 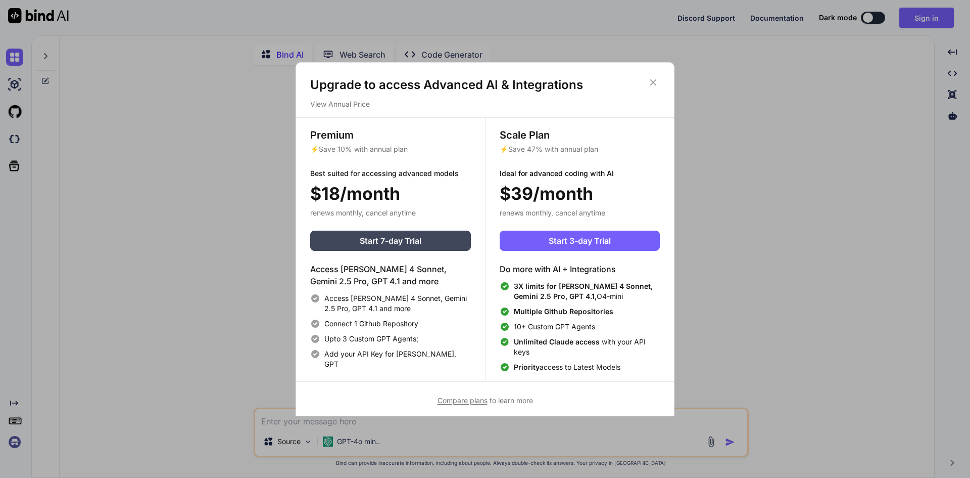 What do you see at coordinates (371, 339) in the screenshot?
I see `span: Upto 3 Custom GPT Agents;` at bounding box center [371, 339].